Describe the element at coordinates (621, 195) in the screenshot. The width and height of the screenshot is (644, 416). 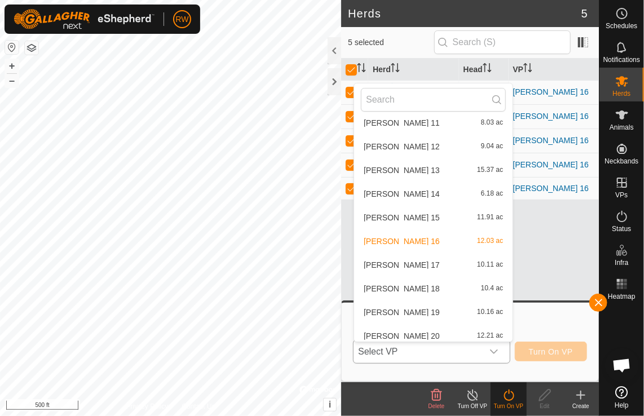
I see `span: VPs` at that location.